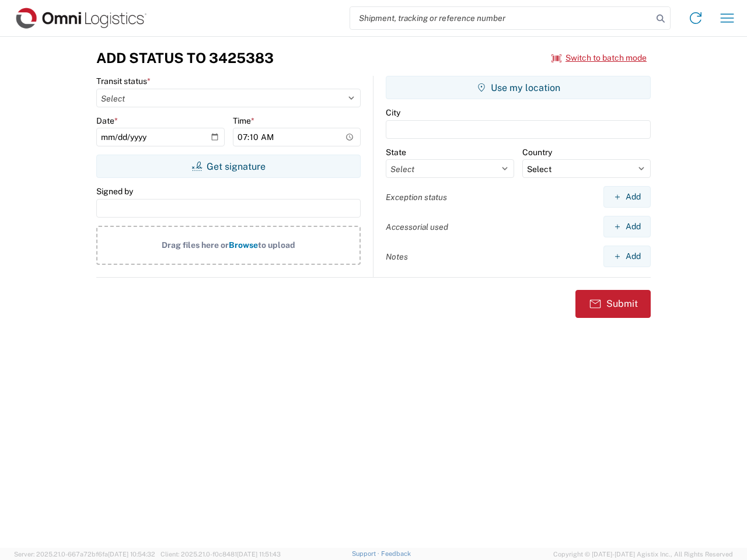 This screenshot has height=560, width=747. What do you see at coordinates (107, 121) in the screenshot?
I see `label: Date` at bounding box center [107, 121].